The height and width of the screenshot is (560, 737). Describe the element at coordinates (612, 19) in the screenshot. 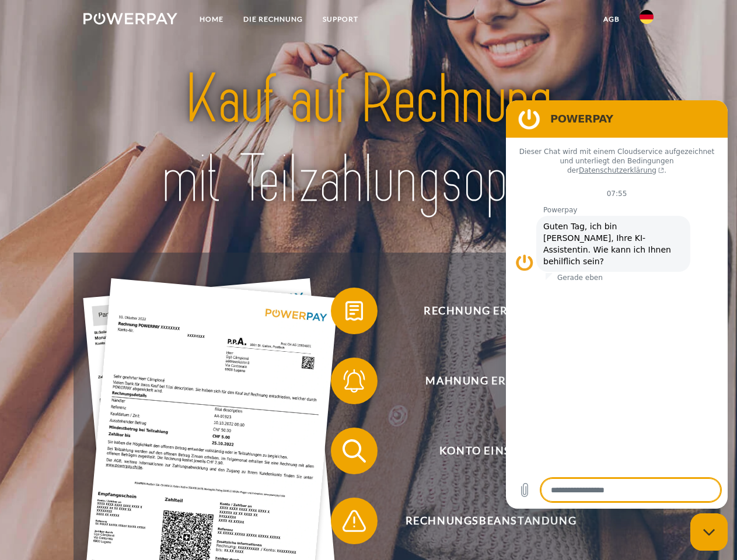

I see `a: agb` at that location.